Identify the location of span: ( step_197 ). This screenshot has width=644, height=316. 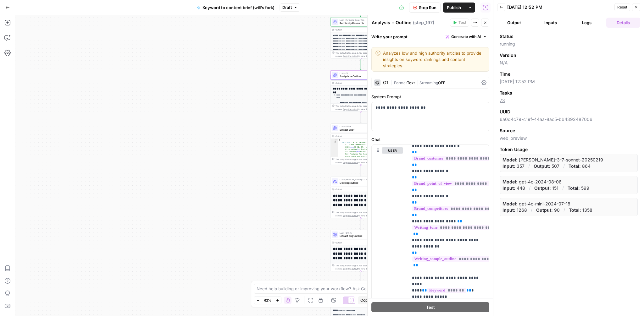
(424, 23).